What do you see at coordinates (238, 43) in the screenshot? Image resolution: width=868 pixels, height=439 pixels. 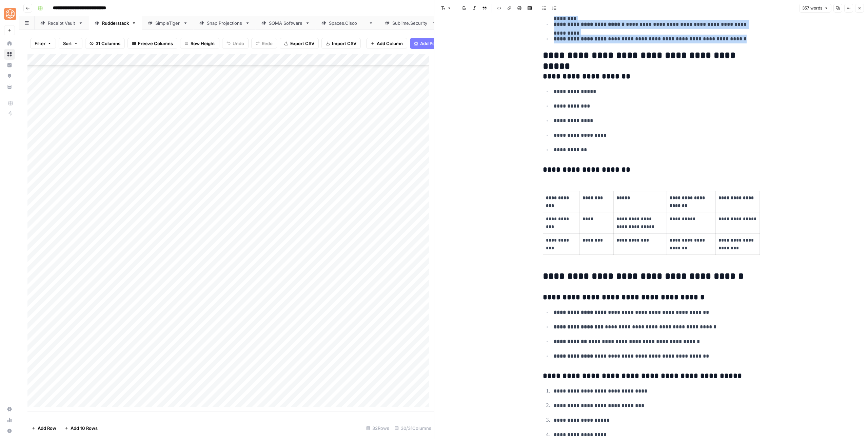 I see `span: Undo` at bounding box center [238, 43].